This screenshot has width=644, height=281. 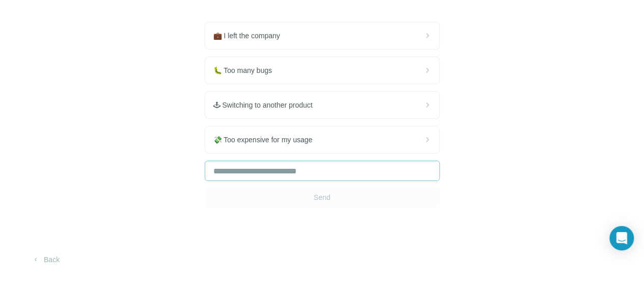 What do you see at coordinates (45, 259) in the screenshot?
I see `button: Back` at bounding box center [45, 259].